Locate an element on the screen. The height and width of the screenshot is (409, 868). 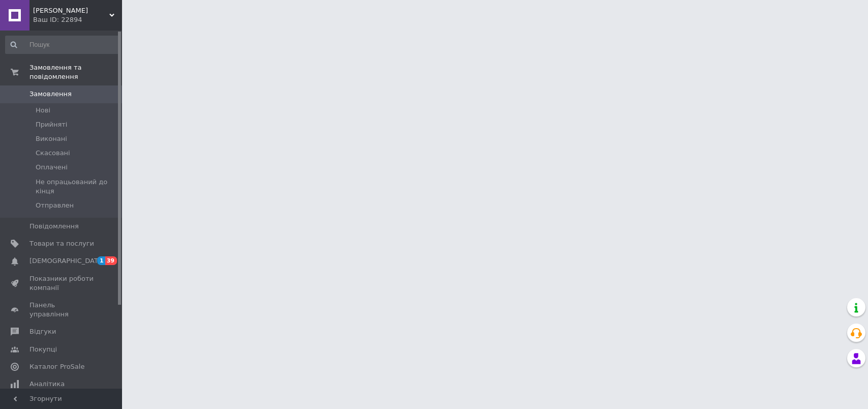
span: 39 is located at coordinates (111, 260).